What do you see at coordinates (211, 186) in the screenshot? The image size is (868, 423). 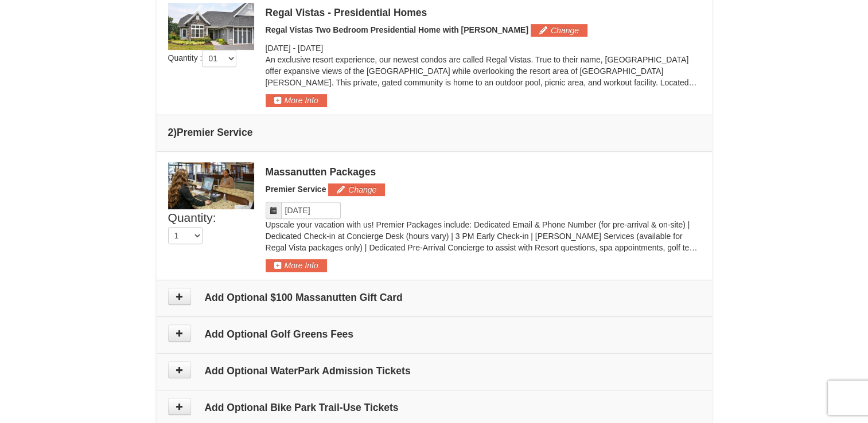 I see `img: 6619879-45-42d1442c.jpg` at bounding box center [211, 186].